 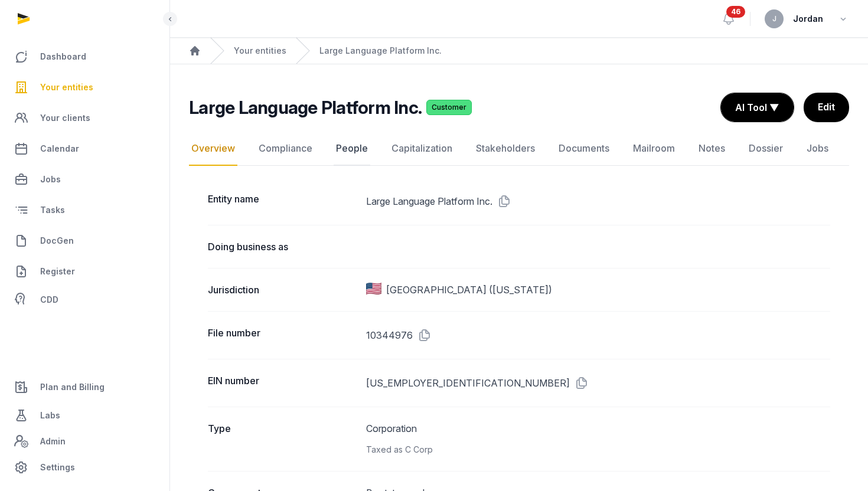 What do you see at coordinates (72, 387) in the screenshot?
I see `span: Plan and Billing` at bounding box center [72, 387].